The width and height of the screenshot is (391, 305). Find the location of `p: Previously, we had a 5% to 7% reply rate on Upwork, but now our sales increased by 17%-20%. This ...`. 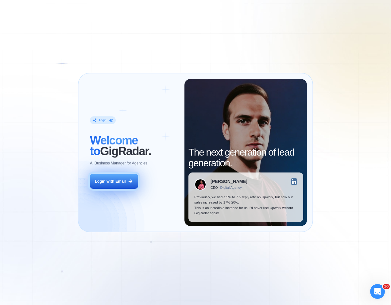

p: Previously, we had a 5% to 7% reply rate on Upwork, but now our sales increased by 17%-20%. This ... is located at coordinates (246, 205).